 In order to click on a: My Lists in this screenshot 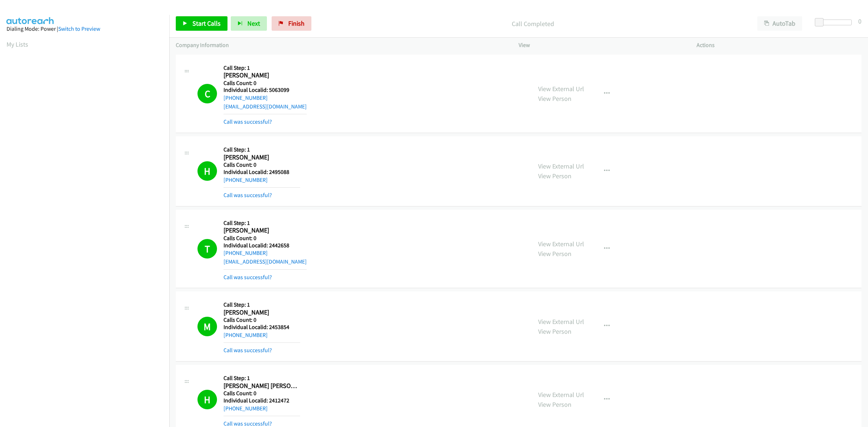, I will do `click(17, 44)`.